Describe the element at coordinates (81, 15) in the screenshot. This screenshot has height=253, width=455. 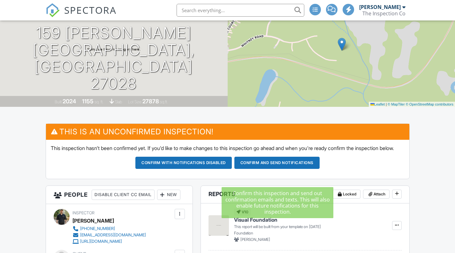
I see `a: SPECTORA` at that location.